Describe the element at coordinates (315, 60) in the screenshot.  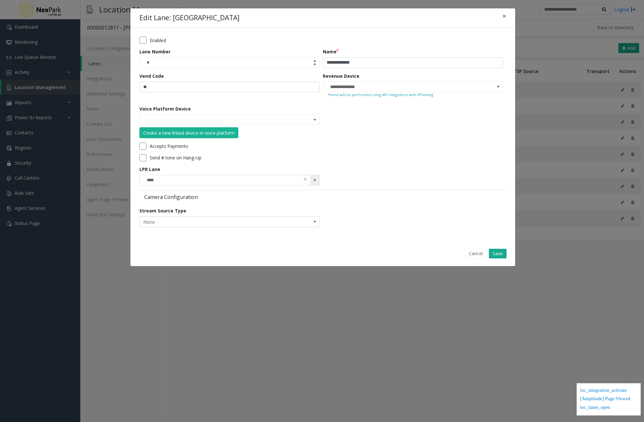
I see `span: Increase value` at that location.